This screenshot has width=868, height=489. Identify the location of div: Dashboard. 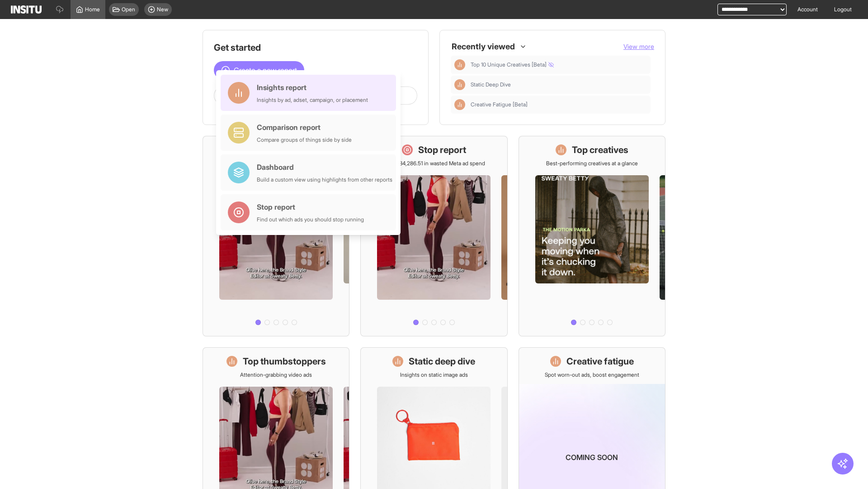
(324, 167).